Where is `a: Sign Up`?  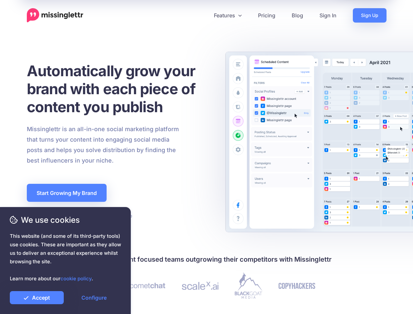 a: Sign Up is located at coordinates (370, 15).